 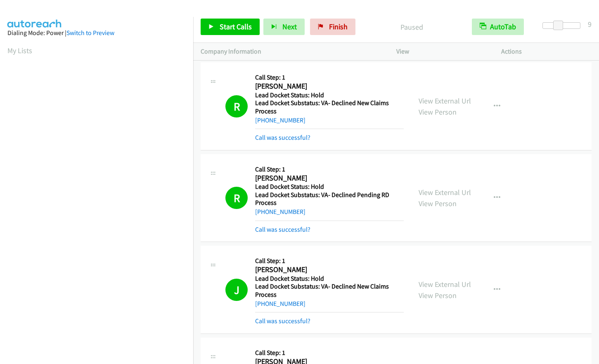 What do you see at coordinates (441, 51) in the screenshot?
I see `p: View` at bounding box center [441, 51].